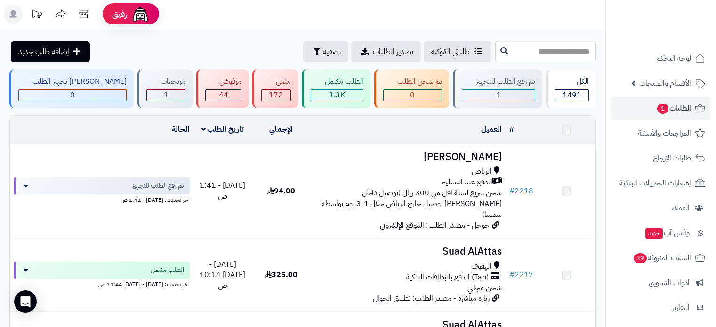  Describe the element at coordinates (337, 95) in the screenshot. I see `span: 1.3K` at that location.